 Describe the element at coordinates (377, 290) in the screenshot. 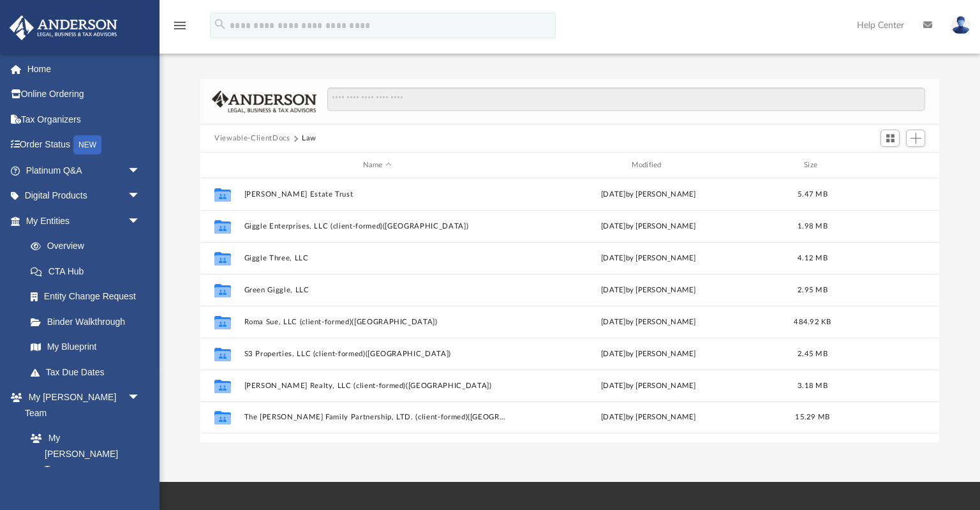

I see `button: Green Giggle, LLC` at that location.